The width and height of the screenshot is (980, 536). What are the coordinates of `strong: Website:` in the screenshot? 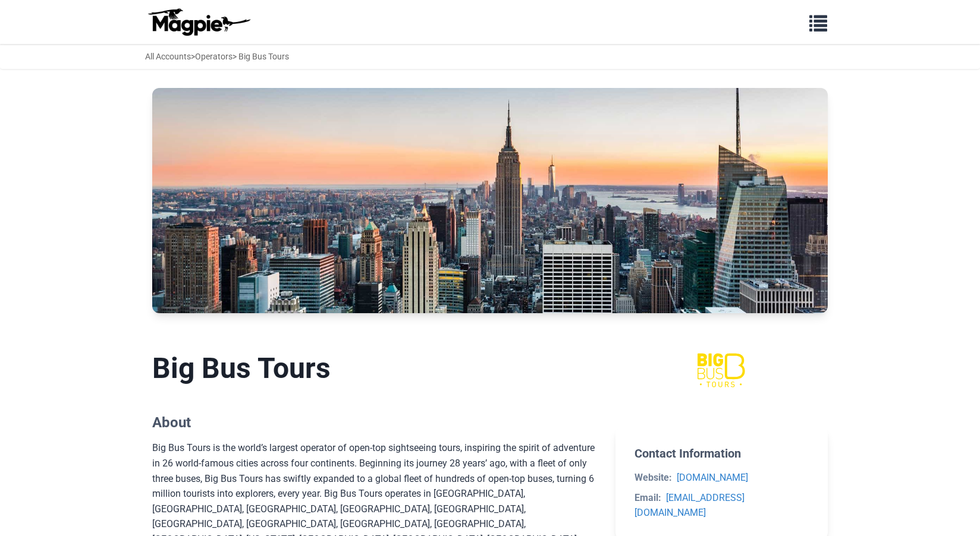 It's located at (653, 478).